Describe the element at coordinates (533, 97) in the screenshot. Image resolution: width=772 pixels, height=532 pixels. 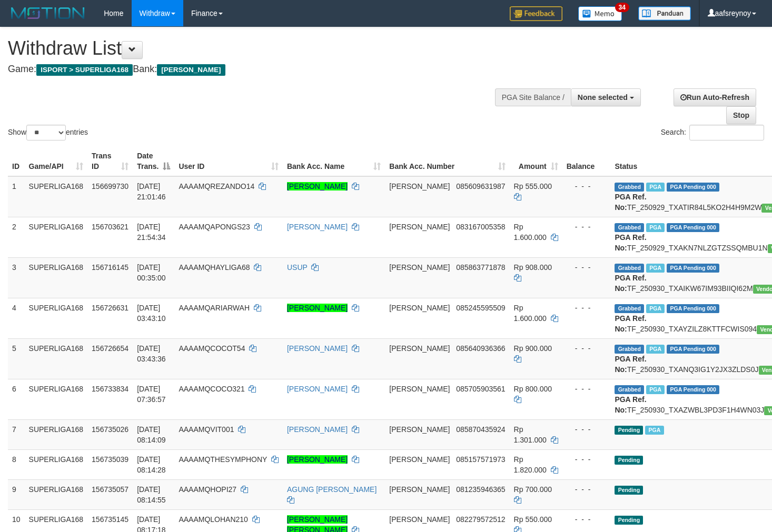
I see `div: PGA Site Balance /` at that location.